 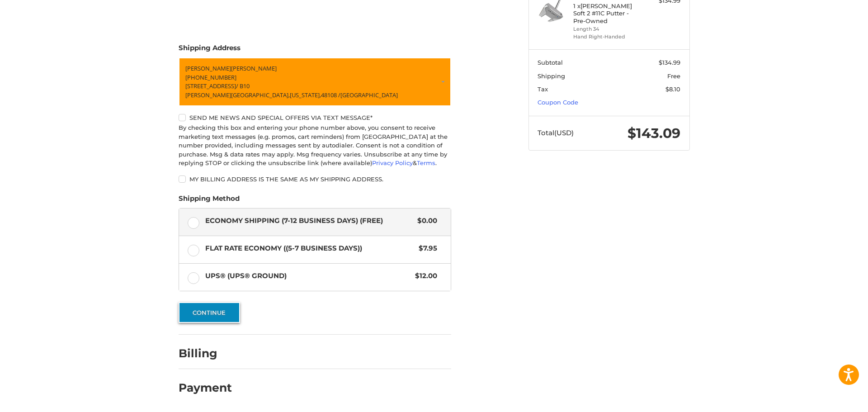 What do you see at coordinates (607, 29) in the screenshot?
I see `li: Length 34` at bounding box center [607, 29].